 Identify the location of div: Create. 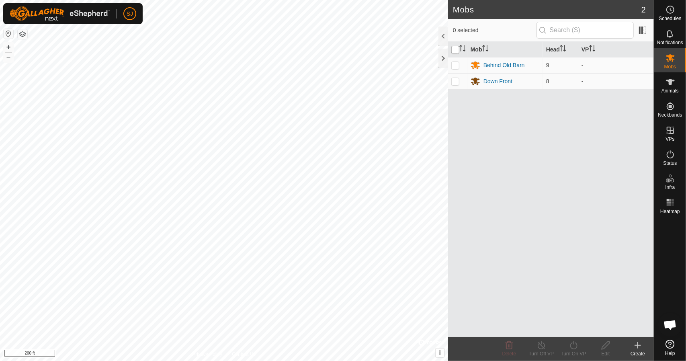
(638, 354).